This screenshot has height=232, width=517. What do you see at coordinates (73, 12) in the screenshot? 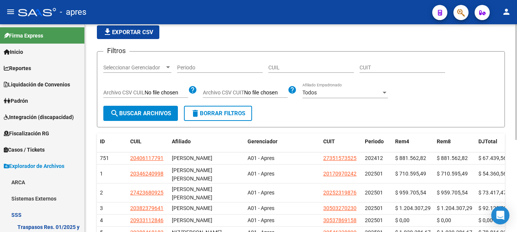
I see `span: - apres` at bounding box center [73, 12].